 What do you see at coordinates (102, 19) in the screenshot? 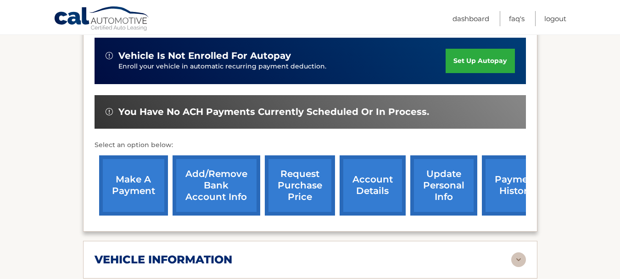
I see `a: Cal Automotive` at bounding box center [102, 19].